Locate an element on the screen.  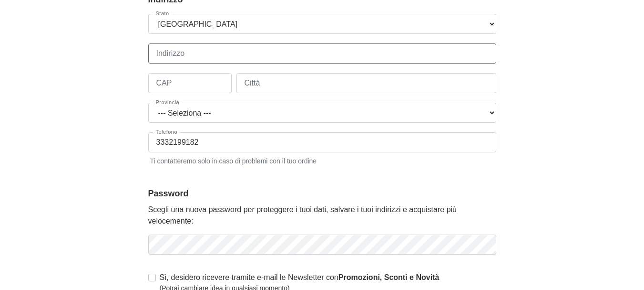
input: CAP is located at coordinates (190, 83).